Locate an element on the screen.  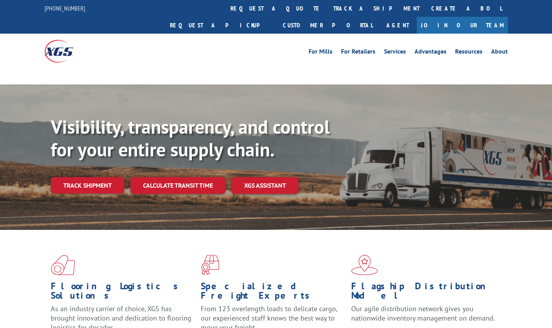
a: Resources is located at coordinates (469, 53).